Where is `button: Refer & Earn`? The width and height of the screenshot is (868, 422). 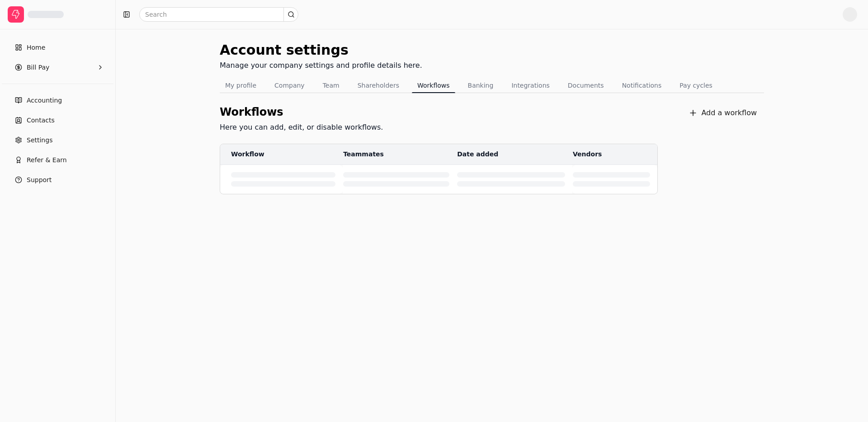
button: Refer & Earn is located at coordinates (58, 160).